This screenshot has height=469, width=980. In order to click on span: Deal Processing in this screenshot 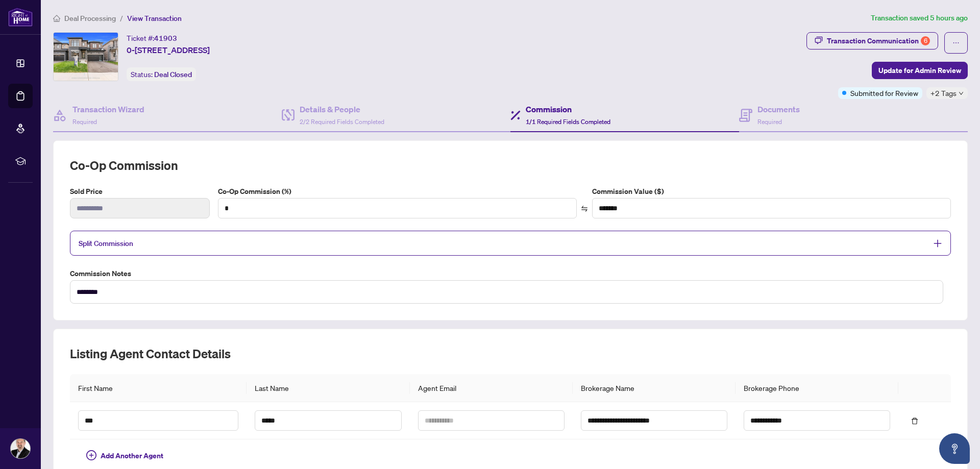, I will do `click(90, 18)`.